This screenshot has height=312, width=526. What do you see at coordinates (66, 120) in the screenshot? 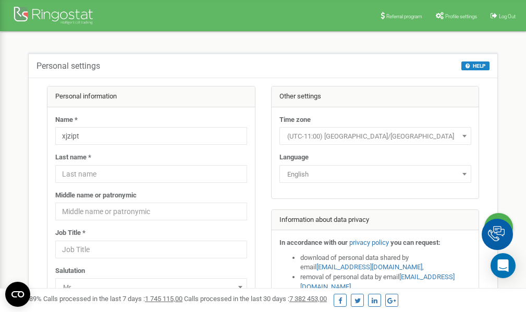
I see `label: Name *` at bounding box center [66, 120].